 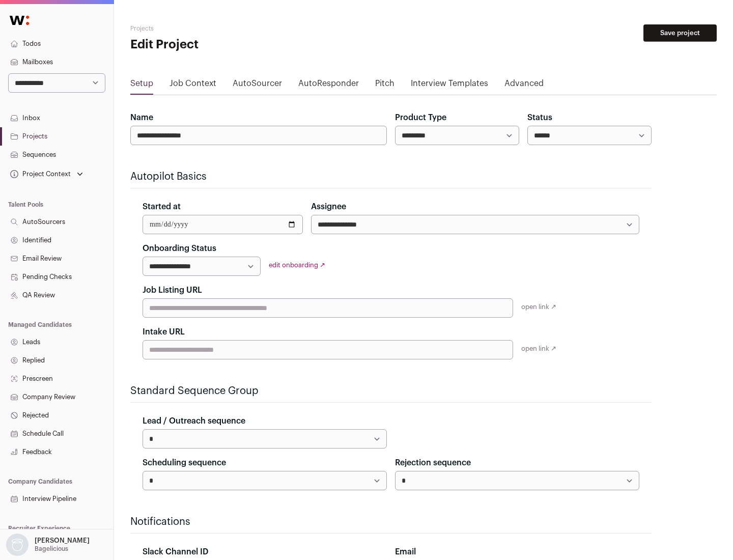 I want to click on label: Status, so click(x=540, y=118).